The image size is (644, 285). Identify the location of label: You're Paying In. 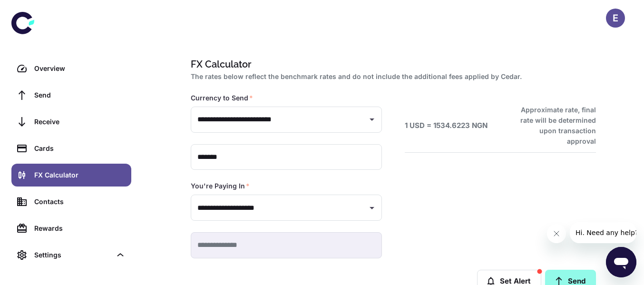
(220, 187).